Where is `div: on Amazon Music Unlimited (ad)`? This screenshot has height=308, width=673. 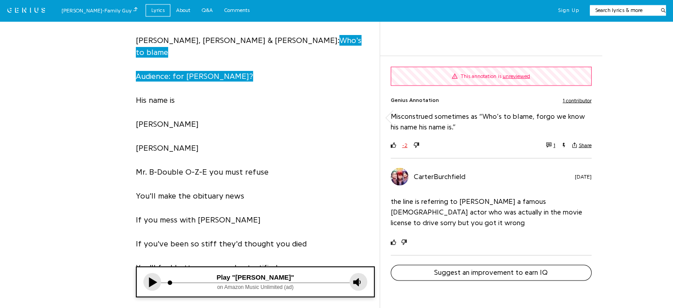 div: on Amazon Music Unlimited (ad) is located at coordinates (119, 19).